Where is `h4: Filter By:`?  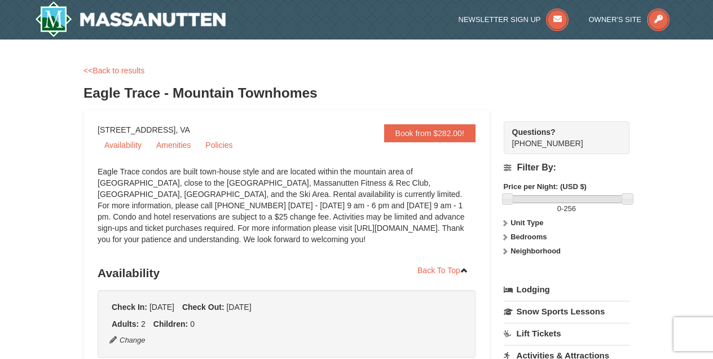 h4: Filter By: is located at coordinates (566, 167).